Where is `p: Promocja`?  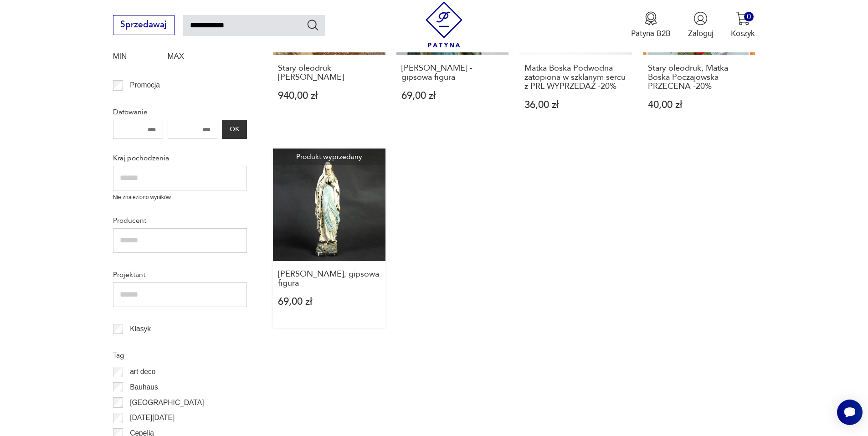
p: Promocja is located at coordinates (145, 85).